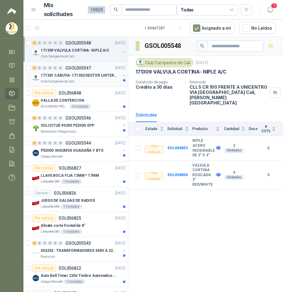 The width and height of the screenshot is (283, 292). Describe the element at coordinates (274, 6) in the screenshot. I see `span: 1` at that location.